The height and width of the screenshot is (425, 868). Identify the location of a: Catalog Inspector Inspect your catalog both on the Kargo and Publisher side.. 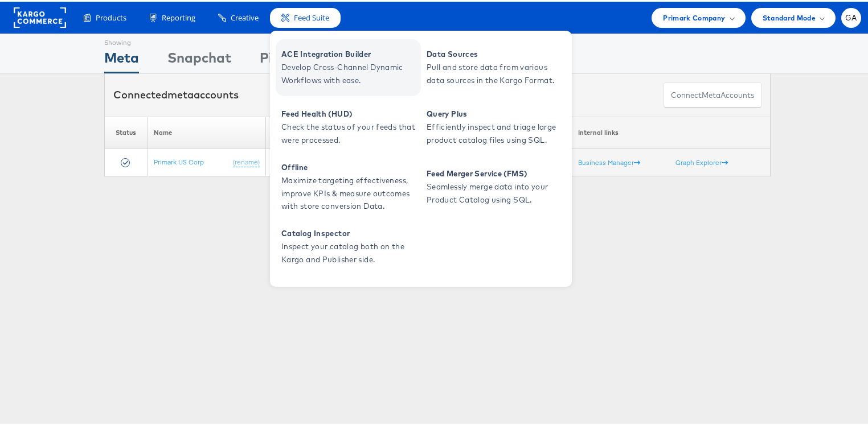
(348, 245).